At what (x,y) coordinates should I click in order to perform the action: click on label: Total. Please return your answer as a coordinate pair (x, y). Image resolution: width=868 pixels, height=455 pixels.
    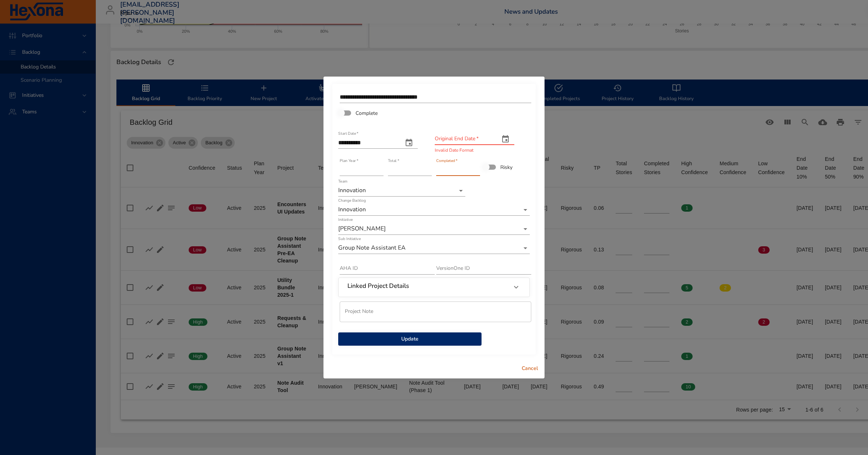
    Looking at the image, I should click on (393, 161).